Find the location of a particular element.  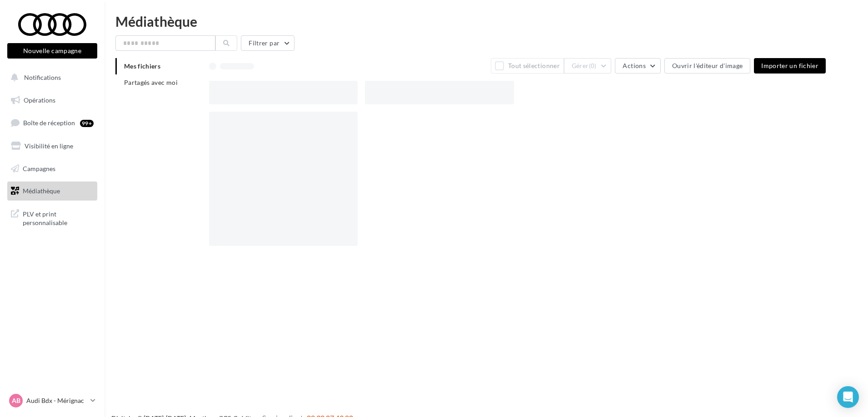

a: PLV et print personnalisable is located at coordinates (52, 217).